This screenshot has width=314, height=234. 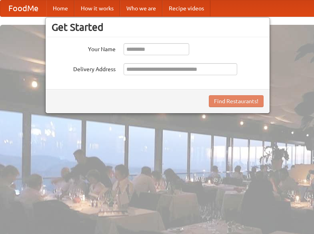 What do you see at coordinates (236, 101) in the screenshot?
I see `button: Find Restaurants!` at bounding box center [236, 101].